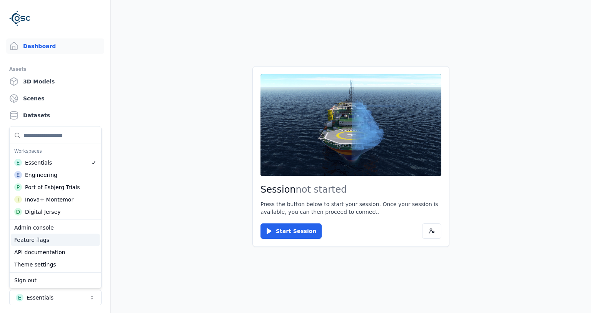  What do you see at coordinates (18, 188) in the screenshot?
I see `div: P` at bounding box center [18, 188].